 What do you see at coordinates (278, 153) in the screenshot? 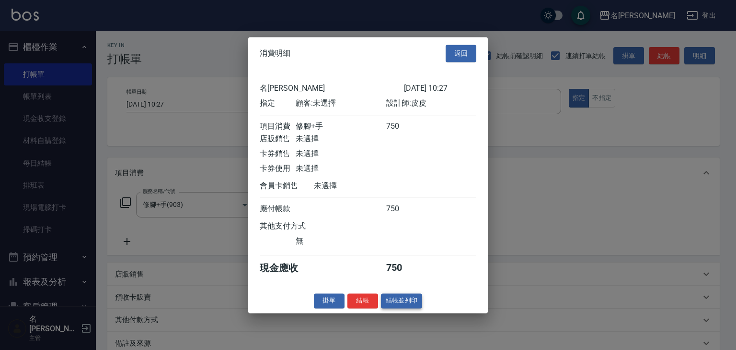
I see `div: 卡券銷售` at bounding box center [278, 153].